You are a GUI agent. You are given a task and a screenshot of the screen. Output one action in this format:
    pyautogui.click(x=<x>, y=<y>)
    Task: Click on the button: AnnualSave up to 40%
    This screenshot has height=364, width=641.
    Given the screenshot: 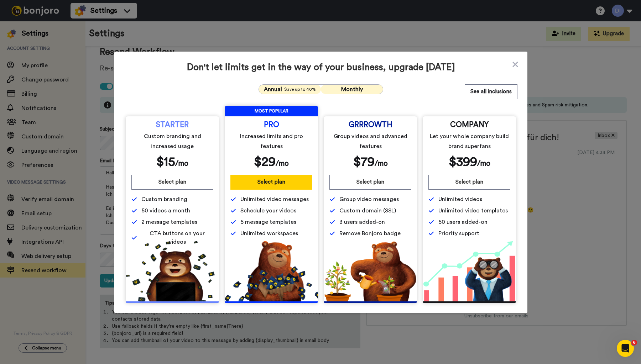 What is the action you would take?
    pyautogui.click(x=290, y=89)
    